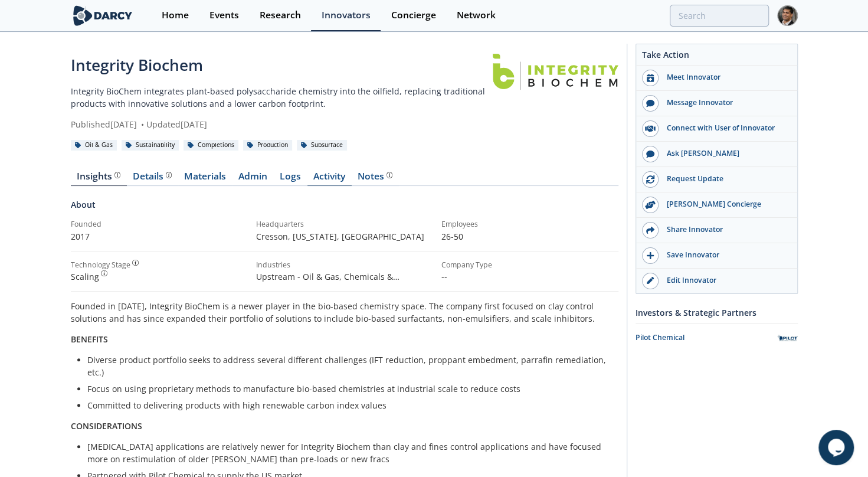 The height and width of the screenshot is (477, 868). I want to click on div: Home, so click(175, 15).